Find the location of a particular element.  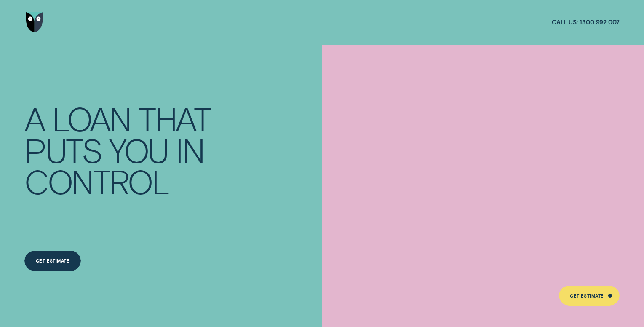

img: Wisr is located at coordinates (35, 22).